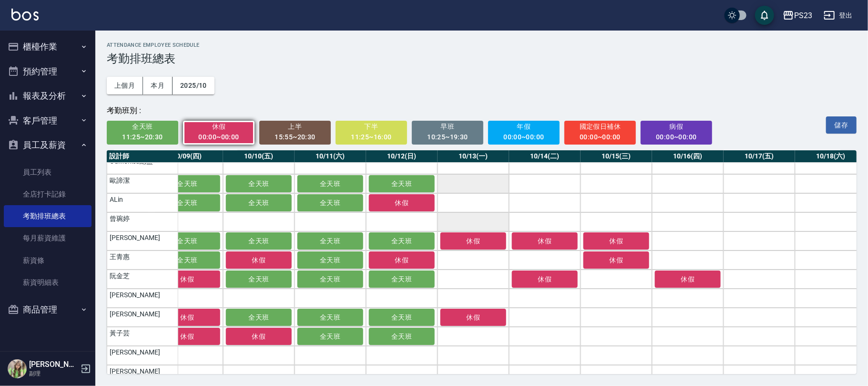 Image resolution: width=868 pixels, height=386 pixels. What do you see at coordinates (143, 222) in the screenshot?
I see `td: 曾琬婷` at bounding box center [143, 222].